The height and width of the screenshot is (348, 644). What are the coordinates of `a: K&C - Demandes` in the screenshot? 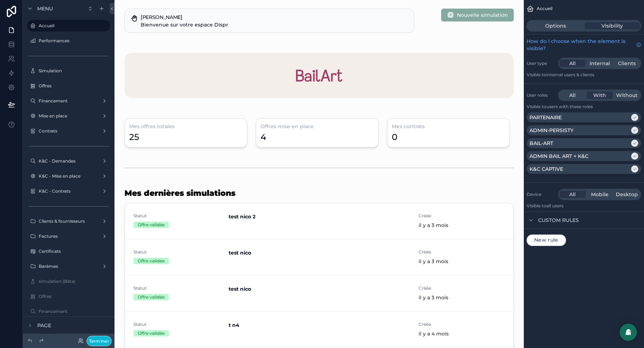 It's located at (69, 161).